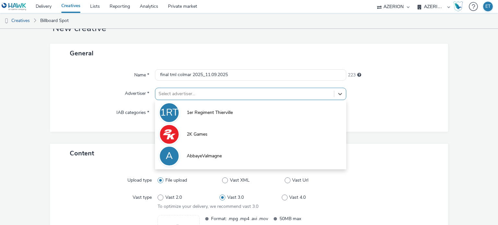 The width and height of the screenshot is (498, 225). Describe the element at coordinates (488, 6) in the screenshot. I see `div: ET` at that location.